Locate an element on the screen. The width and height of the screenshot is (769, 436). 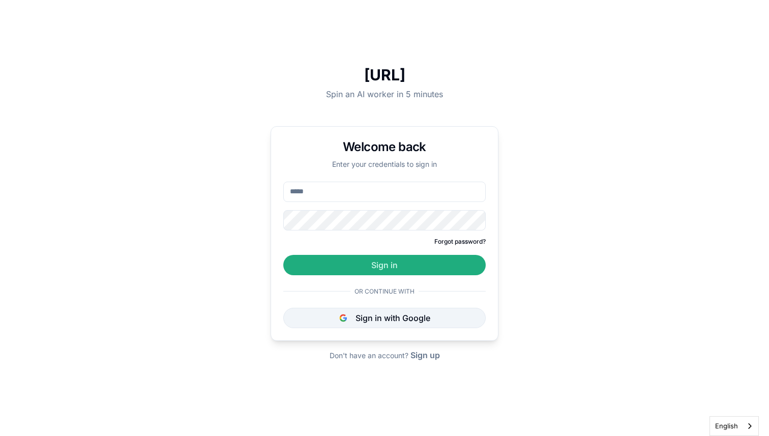
button: Sign in is located at coordinates (384, 265).